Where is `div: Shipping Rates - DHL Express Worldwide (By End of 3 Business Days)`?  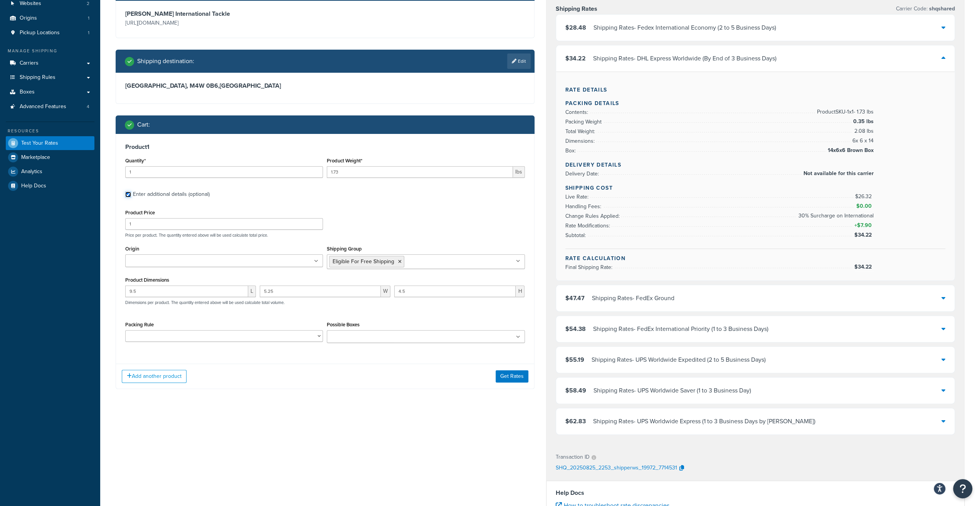
div: Shipping Rates - DHL Express Worldwide (By End of 3 Business Days) is located at coordinates (685, 59).